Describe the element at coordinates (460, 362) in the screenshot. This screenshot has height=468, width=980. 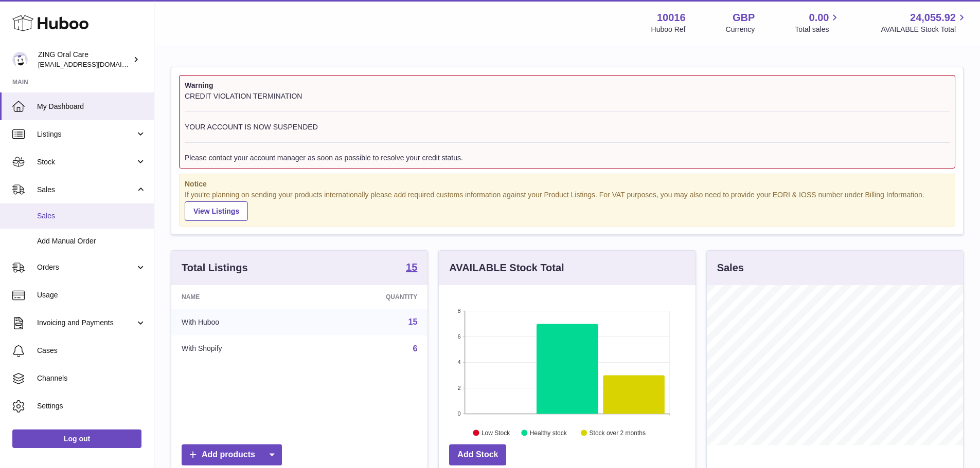
I see `text: 4` at that location.